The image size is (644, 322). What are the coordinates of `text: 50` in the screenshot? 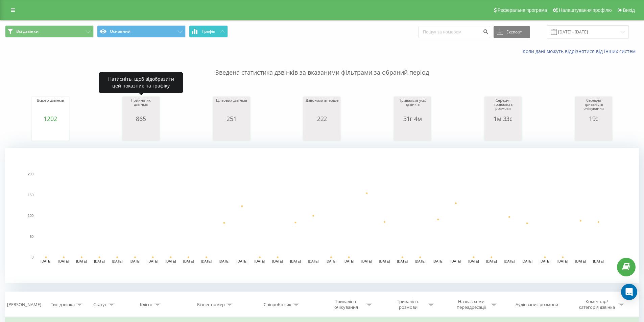 It's located at (32, 236).